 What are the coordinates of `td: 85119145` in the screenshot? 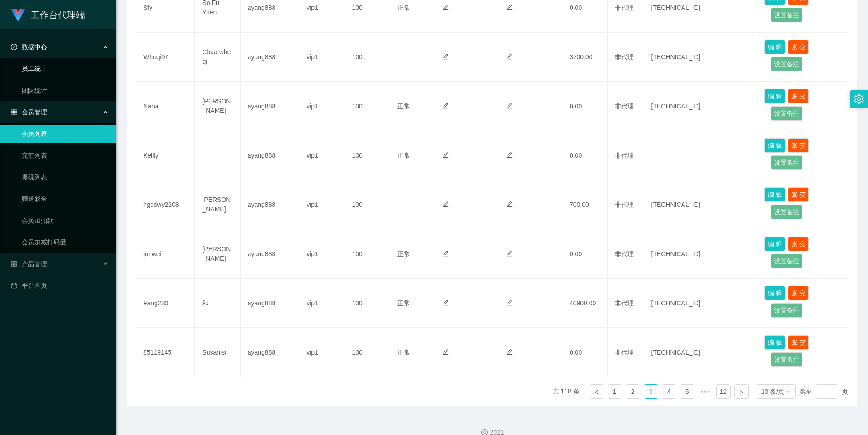 It's located at (166, 353).